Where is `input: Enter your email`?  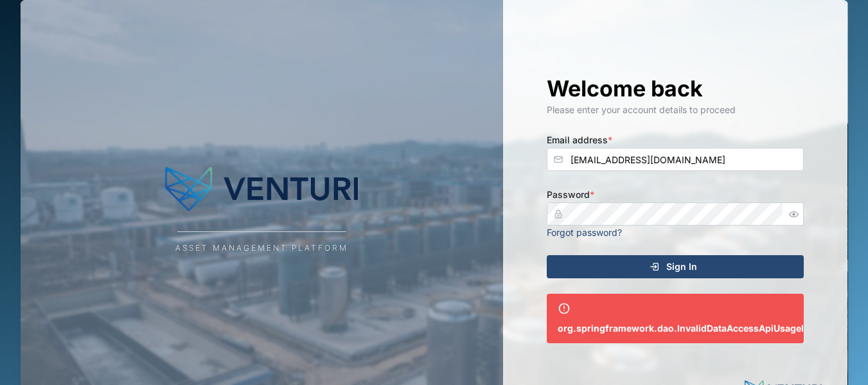 input: Enter your email is located at coordinates (675, 159).